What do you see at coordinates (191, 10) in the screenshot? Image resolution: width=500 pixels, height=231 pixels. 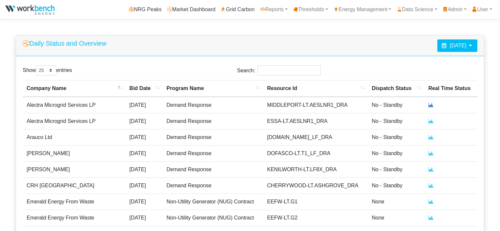 I see `a: Market Dashboard` at bounding box center [191, 10].